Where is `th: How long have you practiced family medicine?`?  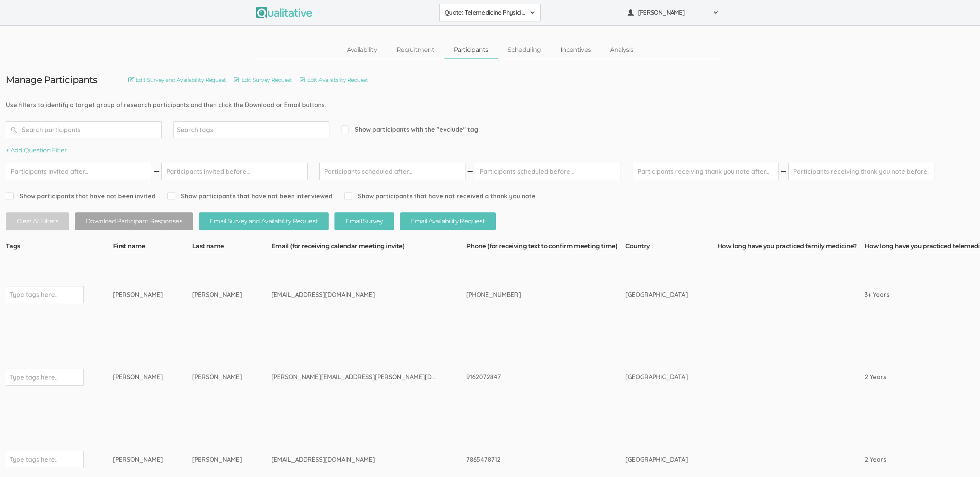 th: How long have you practiced family medicine? is located at coordinates (791, 247).